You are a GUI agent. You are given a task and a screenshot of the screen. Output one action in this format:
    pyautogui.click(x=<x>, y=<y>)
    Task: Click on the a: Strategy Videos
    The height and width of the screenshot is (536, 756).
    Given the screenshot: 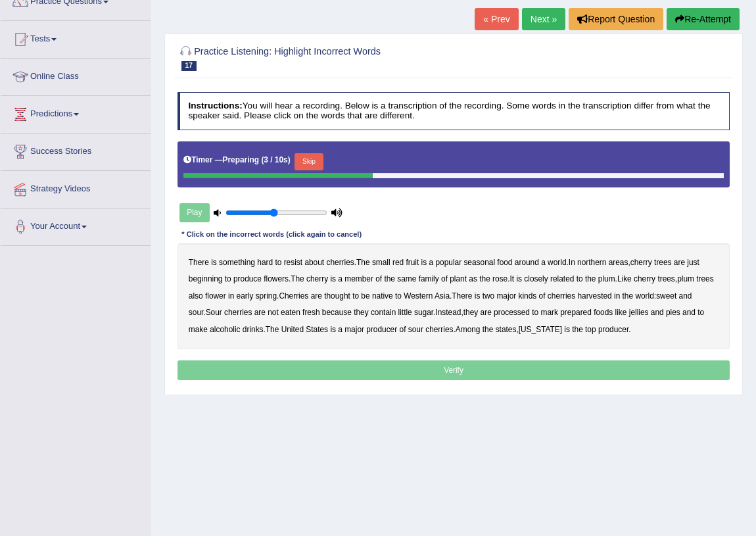 What is the action you would take?
    pyautogui.click(x=76, y=188)
    